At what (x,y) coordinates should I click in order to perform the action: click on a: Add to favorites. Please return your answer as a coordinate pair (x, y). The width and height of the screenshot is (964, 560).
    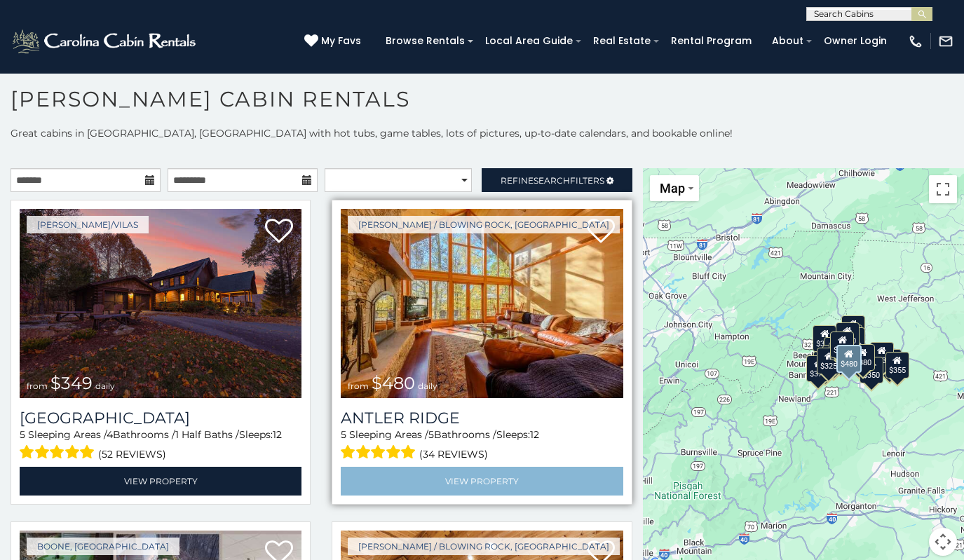
    Looking at the image, I should click on (279, 232).